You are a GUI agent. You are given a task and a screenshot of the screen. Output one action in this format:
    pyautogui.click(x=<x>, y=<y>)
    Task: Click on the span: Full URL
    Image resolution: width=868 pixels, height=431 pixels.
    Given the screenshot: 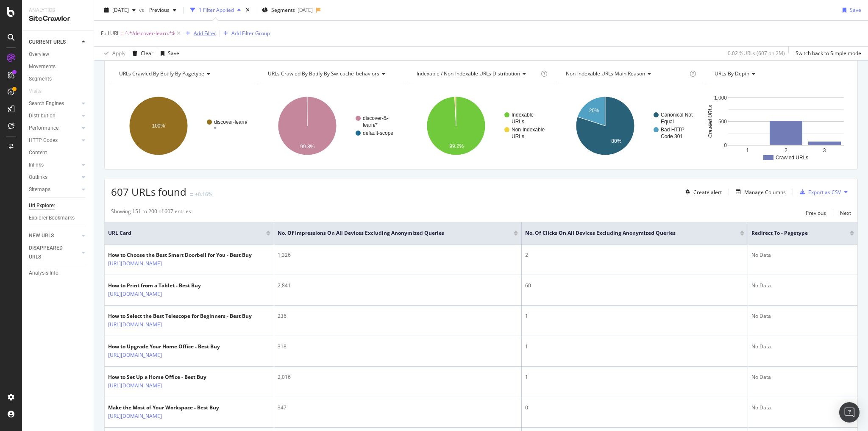 What is the action you would take?
    pyautogui.click(x=110, y=33)
    